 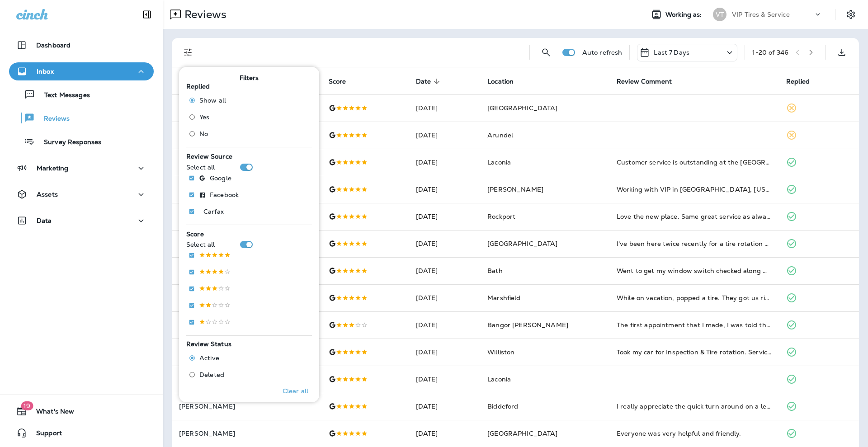 I want to click on p: Text Messages, so click(x=62, y=95).